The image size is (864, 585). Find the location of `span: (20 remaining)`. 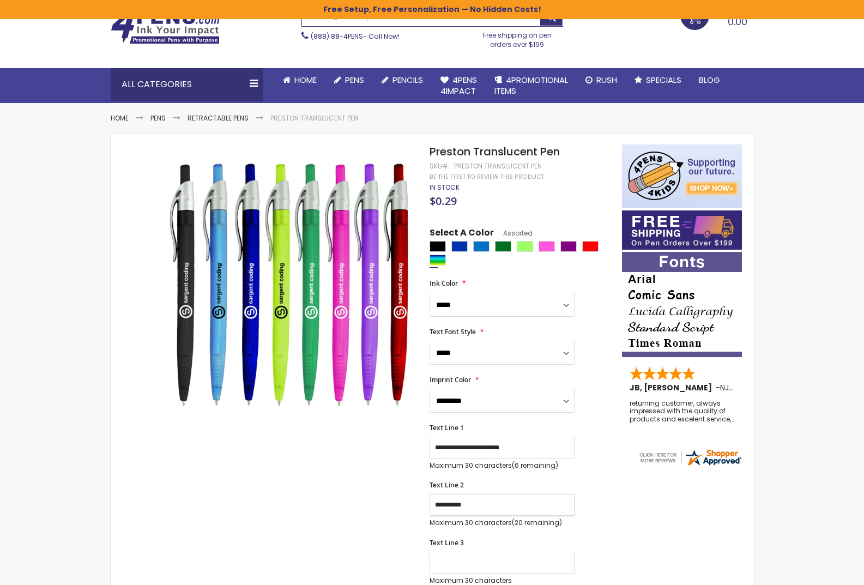

span: (20 remaining) is located at coordinates (537, 522).